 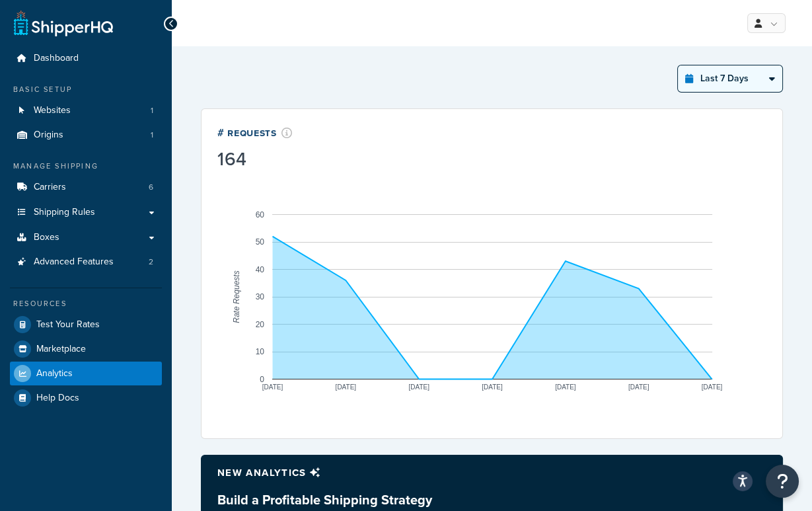 What do you see at coordinates (237, 296) in the screenshot?
I see `text: Rate Requests` at bounding box center [237, 296].